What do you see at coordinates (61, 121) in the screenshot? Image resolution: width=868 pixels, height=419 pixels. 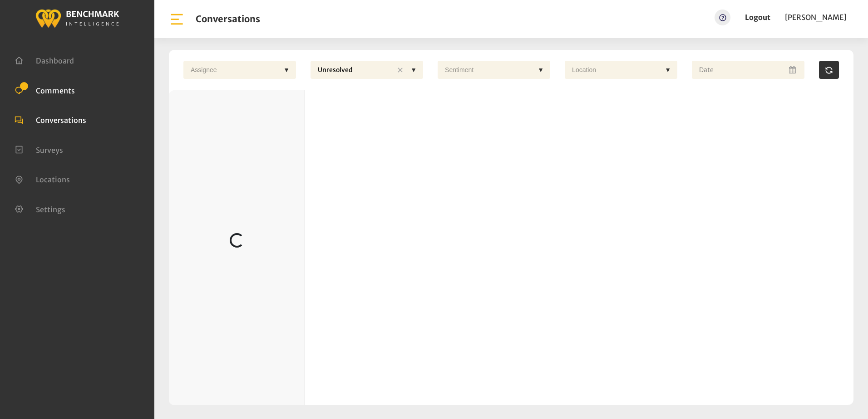 I see `span: Conversations` at bounding box center [61, 121].